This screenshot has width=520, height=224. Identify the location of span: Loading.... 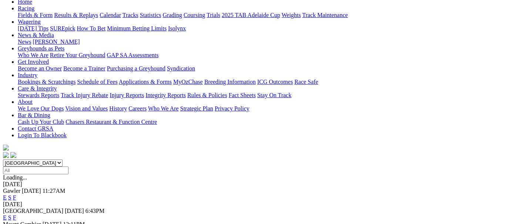
(15, 177).